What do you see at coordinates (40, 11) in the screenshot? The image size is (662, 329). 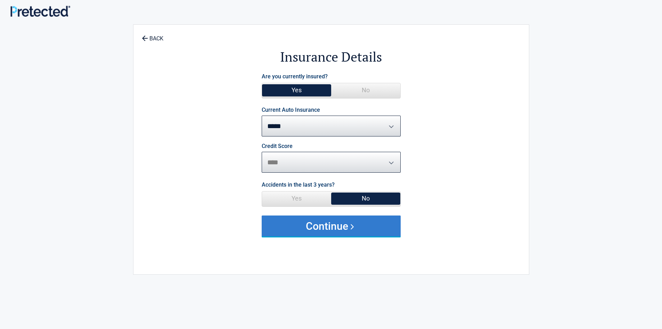 I see `img: Main Logo` at bounding box center [40, 11].